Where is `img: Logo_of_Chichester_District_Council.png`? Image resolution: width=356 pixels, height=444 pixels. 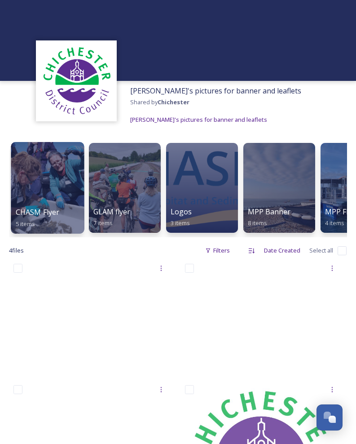 img: Logo_of_Chichester_District_Council.png is located at coordinates (76, 81).